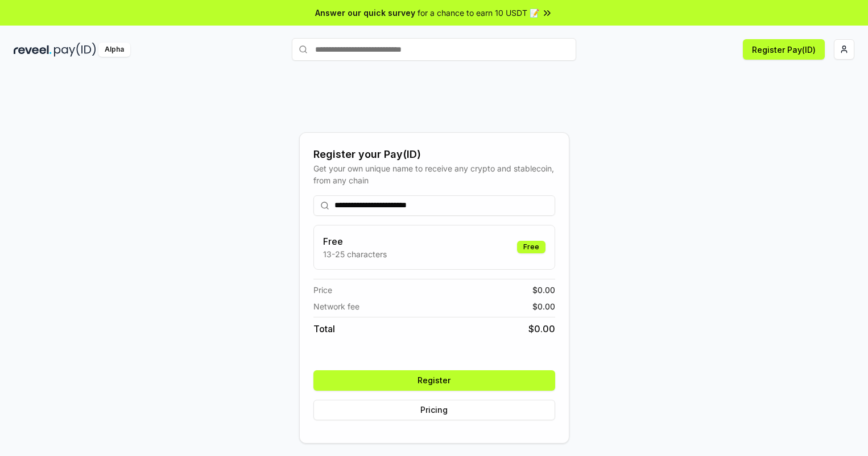  I want to click on img: pay_id, so click(75, 50).